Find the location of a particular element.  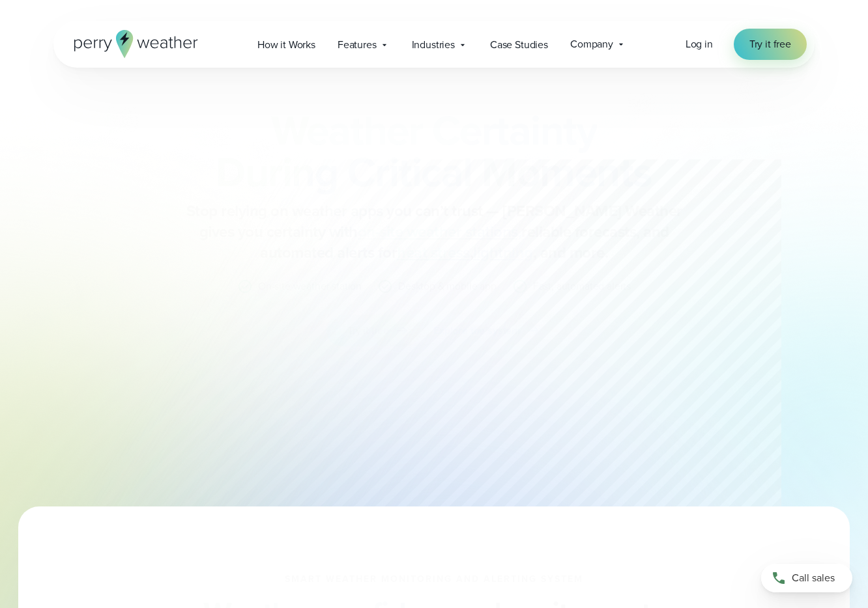

span: Call sales is located at coordinates (813, 578).